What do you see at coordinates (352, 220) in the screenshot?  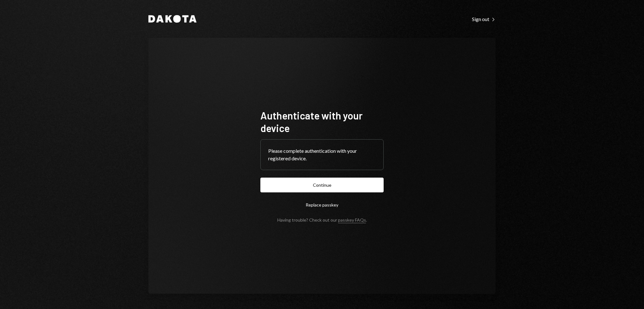 I see `a: passkey FAQs` at bounding box center [352, 220].